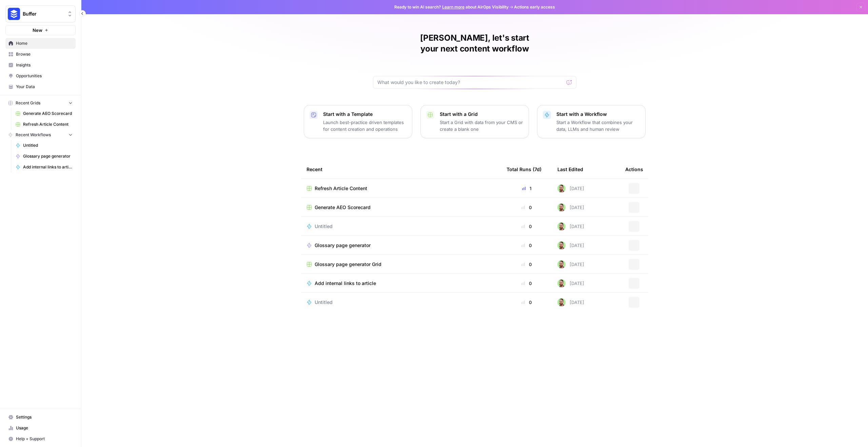 The width and height of the screenshot is (868, 447). I want to click on span: Help + Support, so click(44, 439).